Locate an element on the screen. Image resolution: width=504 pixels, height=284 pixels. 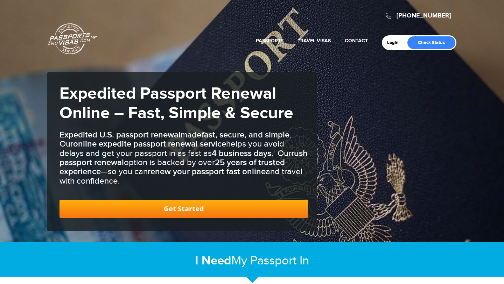
a: Login is located at coordinates (395, 43).